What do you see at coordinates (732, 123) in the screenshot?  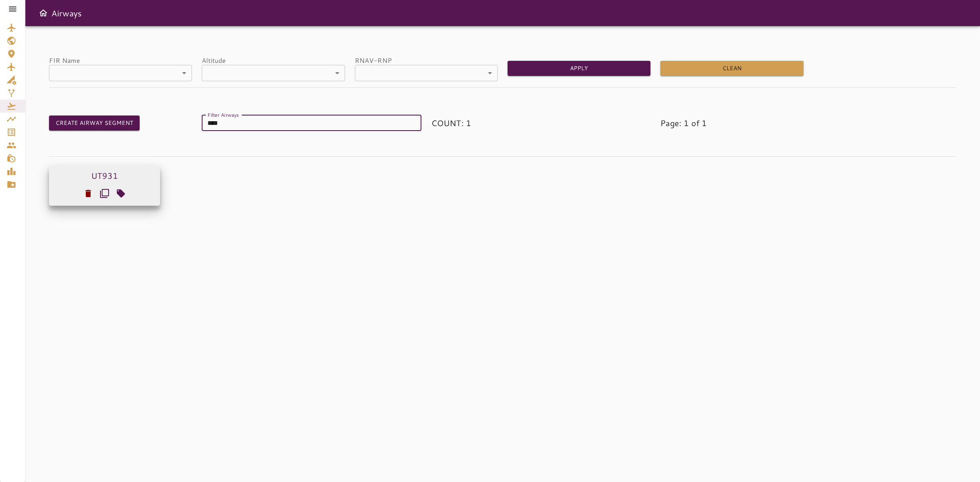 I see `h6: Page: 1 of 1` at bounding box center [732, 123].